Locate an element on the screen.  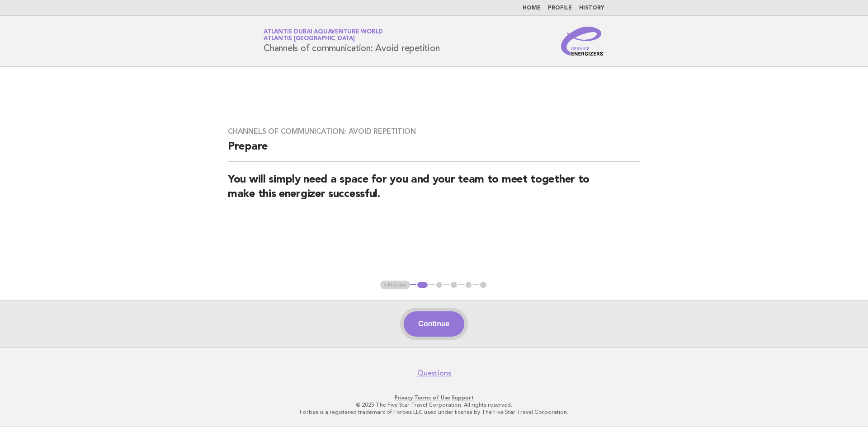
a: Profile is located at coordinates (560, 8).